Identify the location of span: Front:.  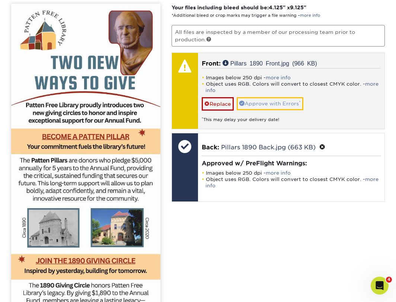
(211, 63).